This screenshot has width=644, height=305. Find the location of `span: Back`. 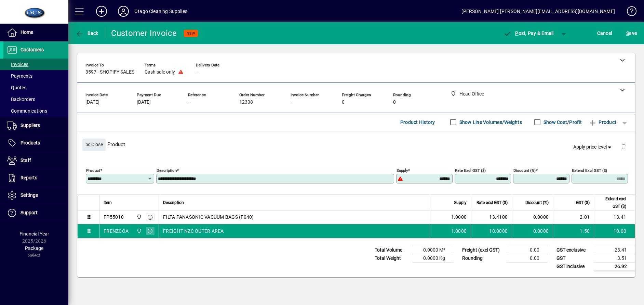

span: Back is located at coordinates (87, 33).